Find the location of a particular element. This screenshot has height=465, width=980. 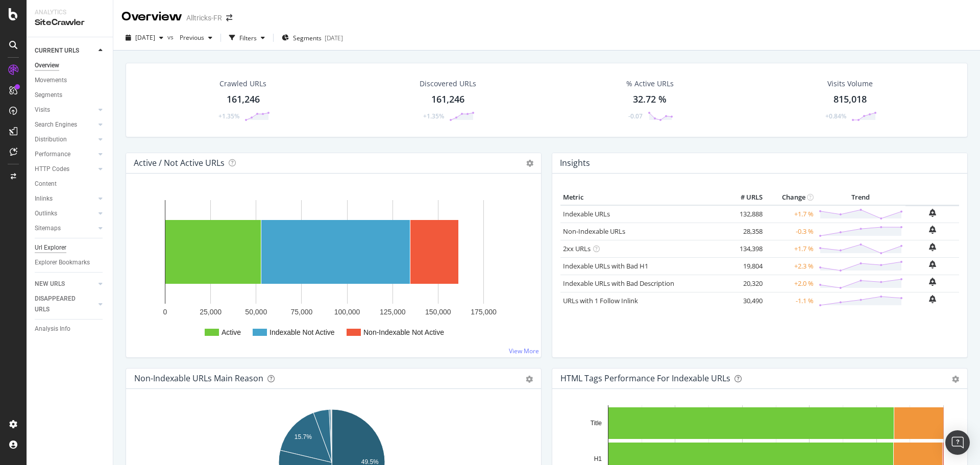

text: 75,000 is located at coordinates (302, 312).